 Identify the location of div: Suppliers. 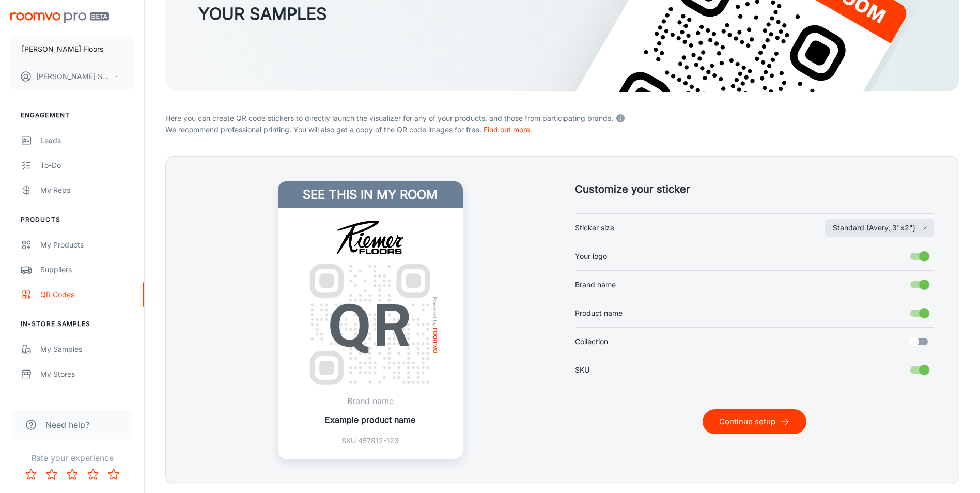
(87, 270).